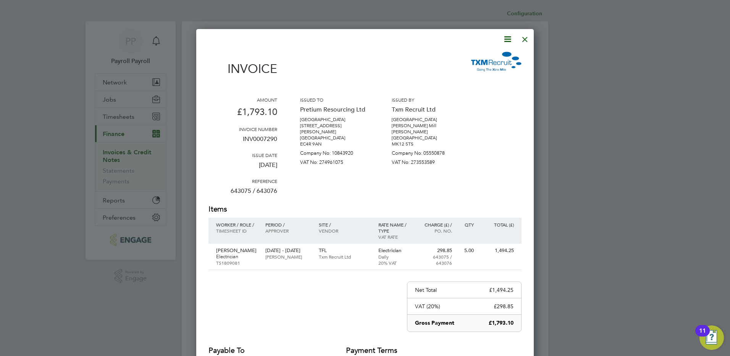 The image size is (730, 356). What do you see at coordinates (237, 224) in the screenshot?
I see `p: Worker / Role /` at bounding box center [237, 224].